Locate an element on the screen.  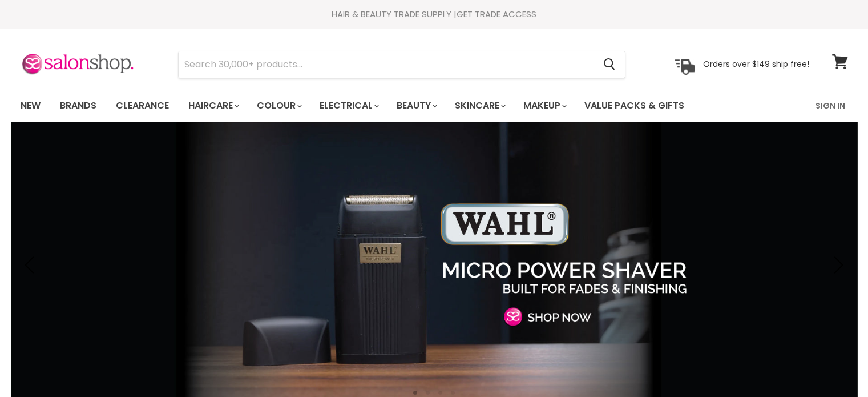
a: GET TRADE ACCESS is located at coordinates (497, 14).